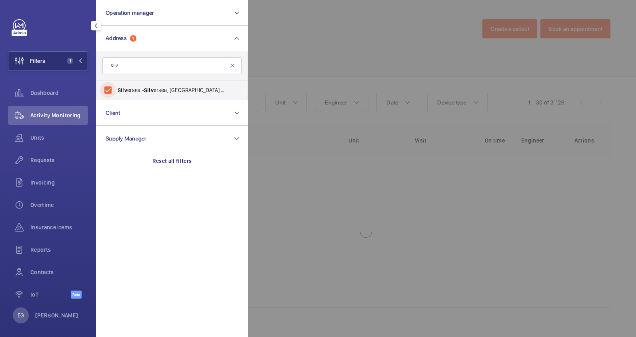  What do you see at coordinates (48, 61) in the screenshot?
I see `button: Filters1` at bounding box center [48, 61].